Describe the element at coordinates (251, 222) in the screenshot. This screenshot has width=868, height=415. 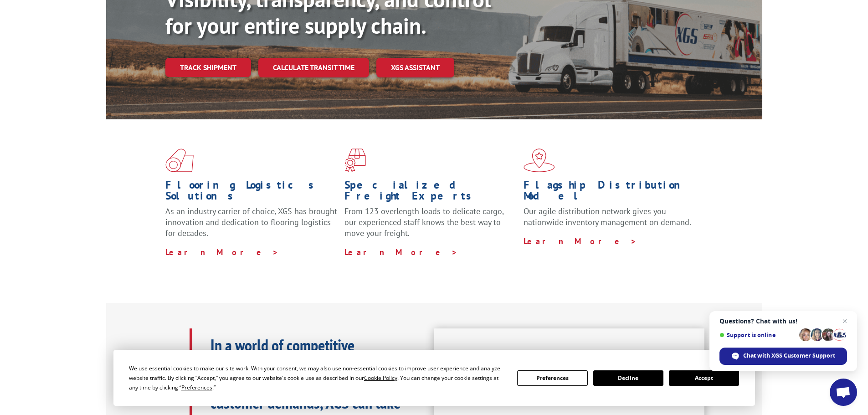
I see `span: As an industry carrier of choice, XGS has brought innovation and dedication to flooring logistics...` at that location.